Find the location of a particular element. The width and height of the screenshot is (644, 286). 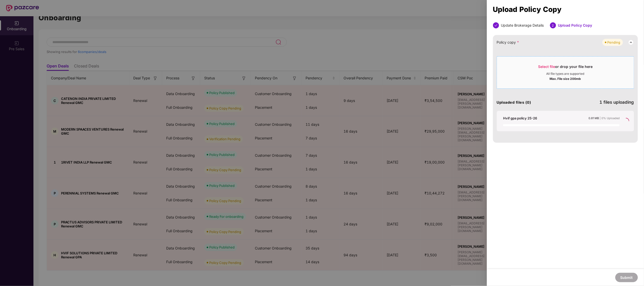

div: Max. File size 200mb is located at coordinates (566, 78).